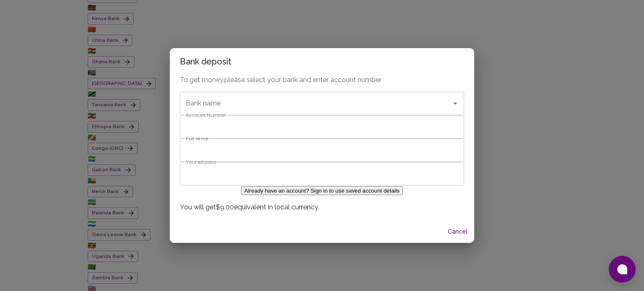 Image resolution: width=644 pixels, height=291 pixels. I want to click on p: You will get $9.00 equivalent in local currency., so click(322, 207).